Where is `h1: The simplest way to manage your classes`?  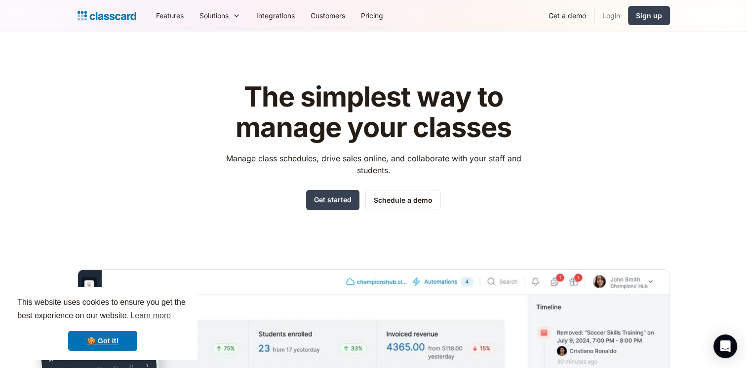 h1: The simplest way to manage your classes is located at coordinates (373, 112).